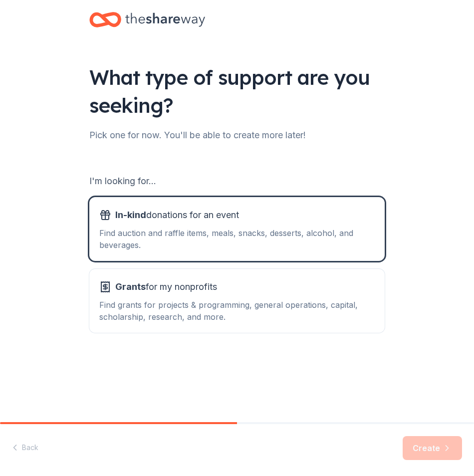 The width and height of the screenshot is (474, 476). What do you see at coordinates (237, 92) in the screenshot?
I see `div: What type of support are you seeking?` at bounding box center [237, 92].